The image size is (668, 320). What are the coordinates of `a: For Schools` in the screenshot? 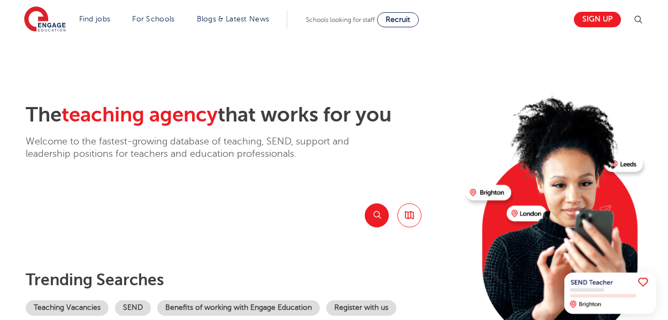 It's located at (153, 19).